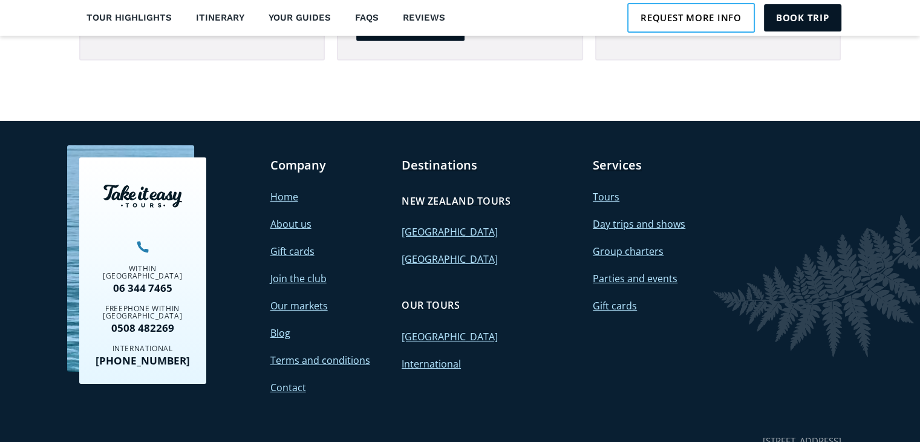 The image size is (920, 442). Describe the element at coordinates (288, 387) in the screenshot. I see `a: Contact` at that location.